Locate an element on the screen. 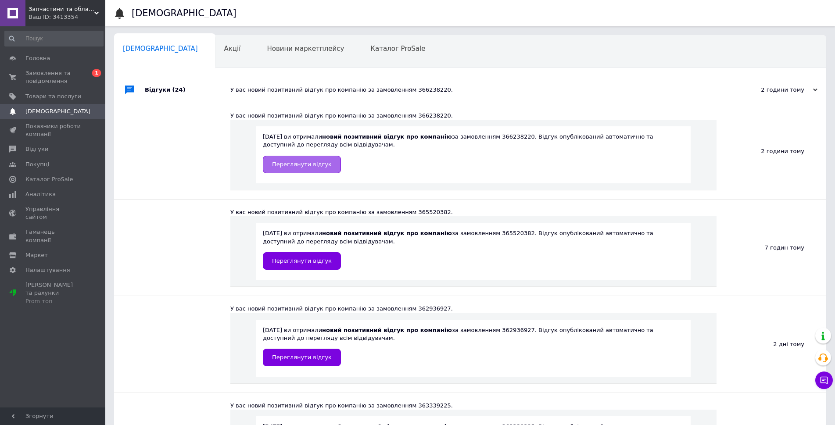 The height and width of the screenshot is (425, 835). span: Акції is located at coordinates (233, 49).